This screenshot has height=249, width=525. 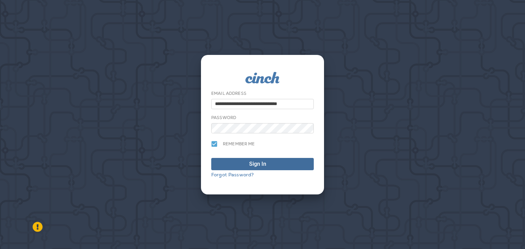 I want to click on a: Forgot Password?, so click(x=232, y=175).